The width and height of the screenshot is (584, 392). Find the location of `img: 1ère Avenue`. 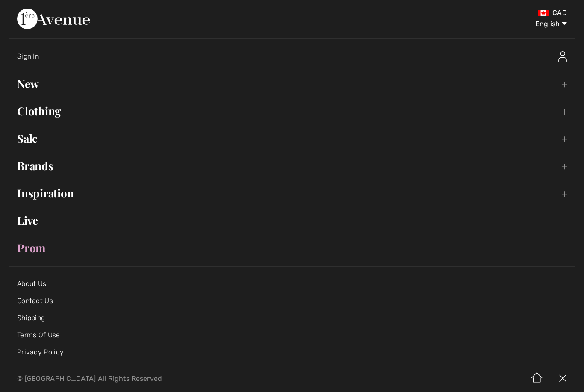

img: 1ère Avenue is located at coordinates (53, 19).